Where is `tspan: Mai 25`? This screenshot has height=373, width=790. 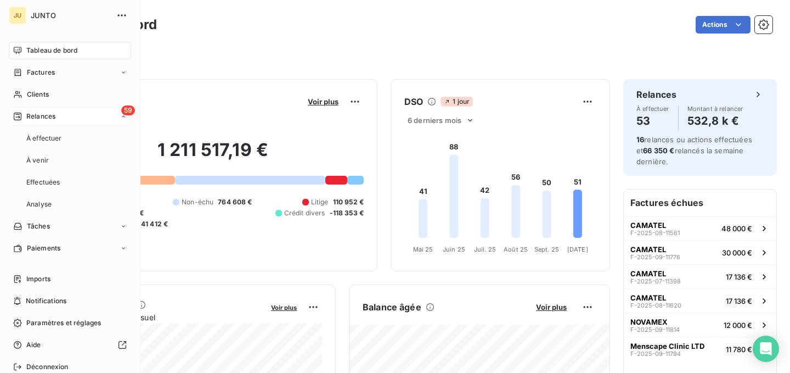
tspan: Mai 25 is located at coordinates (423, 249).